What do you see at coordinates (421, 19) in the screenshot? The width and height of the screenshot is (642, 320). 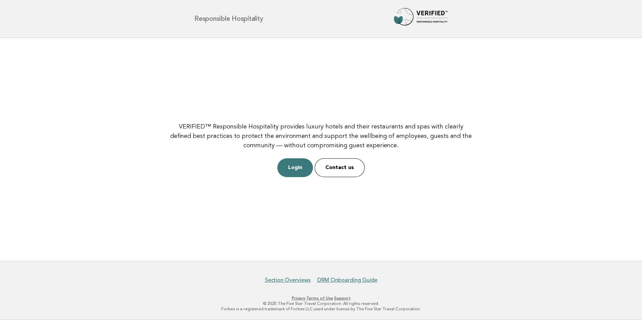 I see `img: Forbes Travel Guide` at bounding box center [421, 19].